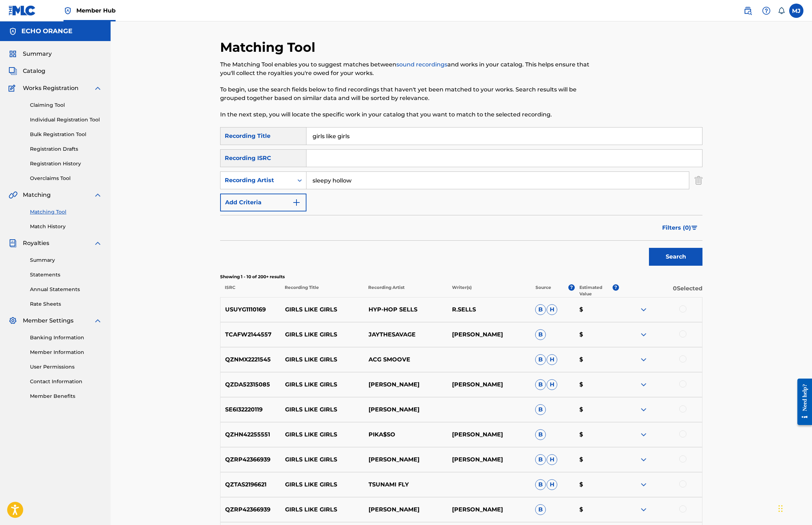 The height and width of the screenshot is (525, 812). Describe the element at coordinates (596, 291) in the screenshot. I see `p: Estimated Value` at that location.